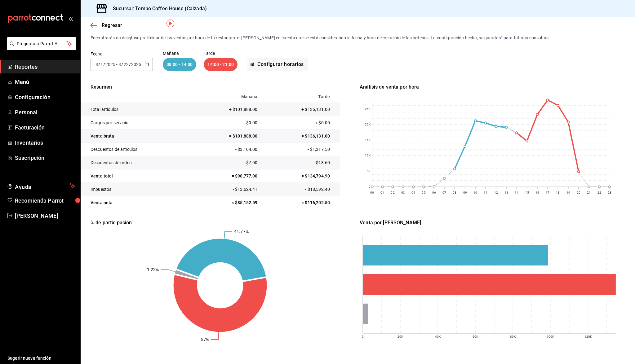  Describe the element at coordinates (71, 19) in the screenshot. I see `button: open_drawer_menu` at that location.